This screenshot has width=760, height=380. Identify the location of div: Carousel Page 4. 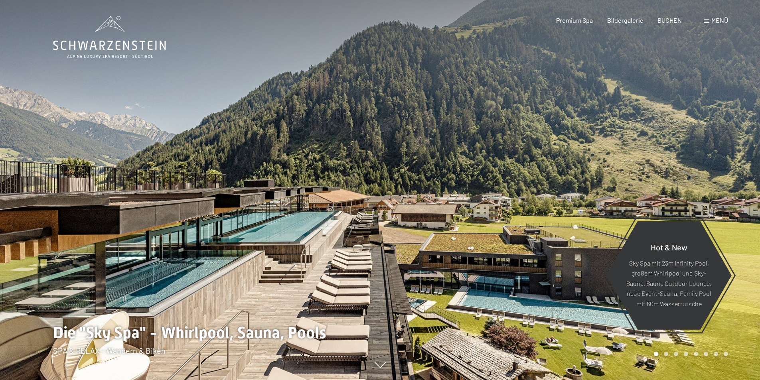
(686, 354).